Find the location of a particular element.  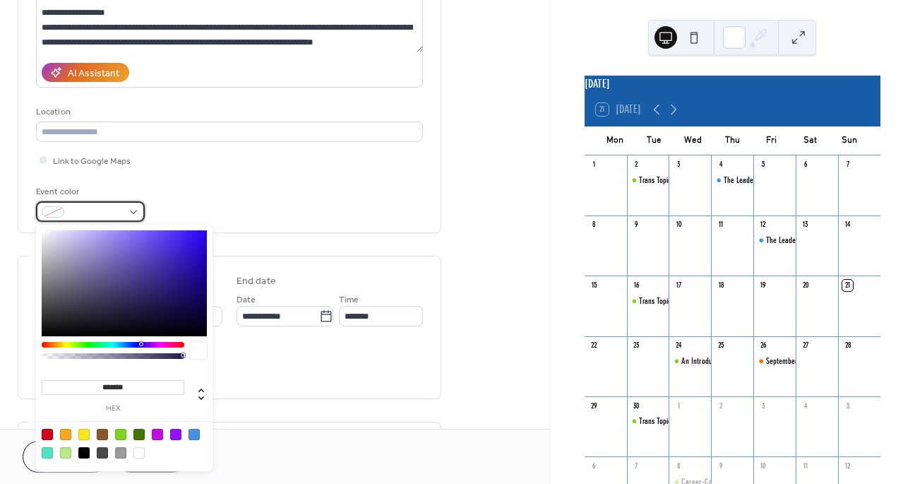

div: 14 is located at coordinates (848, 225).